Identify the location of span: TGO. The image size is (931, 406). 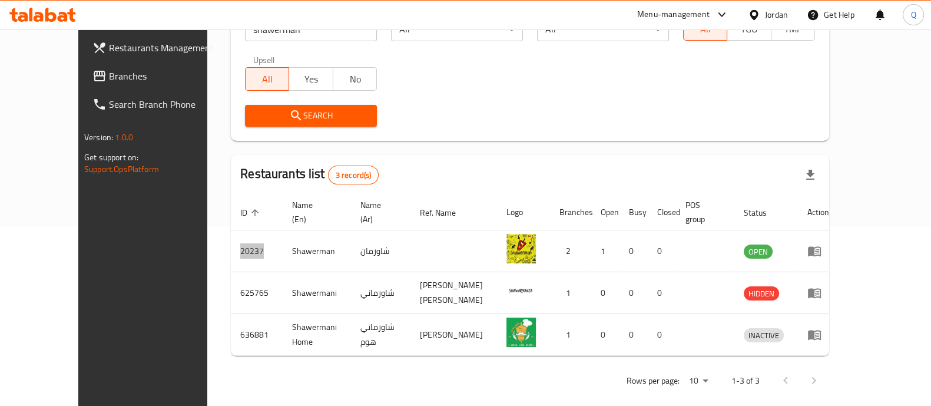
(749, 29).